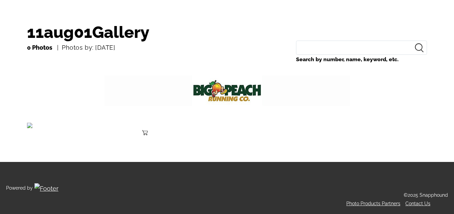 The width and height of the screenshot is (454, 214). I want to click on label: Search by number, name, keyword, etc., so click(362, 59).